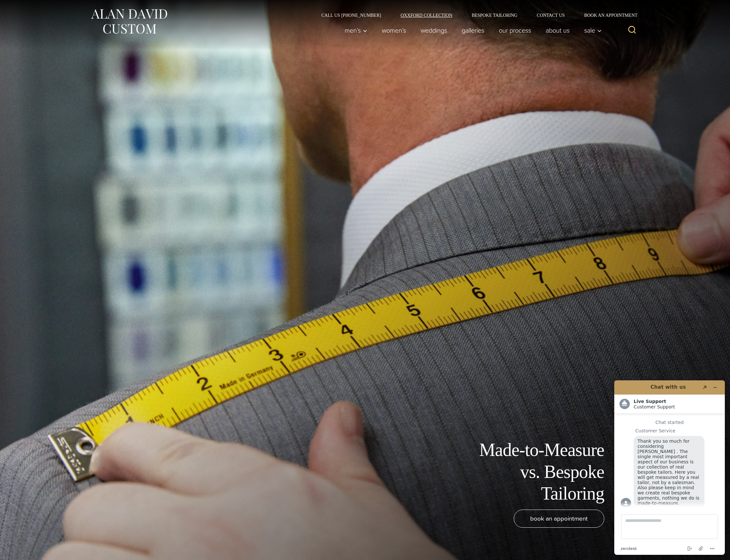  Describe the element at coordinates (61, 47) in the screenshot. I see `div: Chat started` at that location.